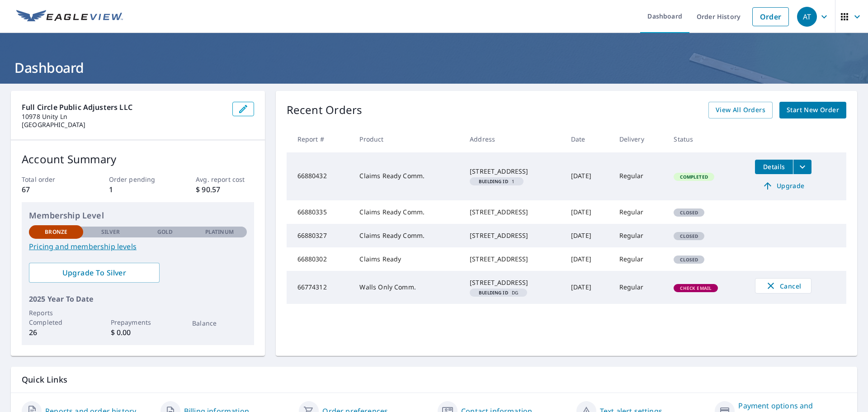 This screenshot has height=412, width=868. I want to click on p: Bronze, so click(56, 232).